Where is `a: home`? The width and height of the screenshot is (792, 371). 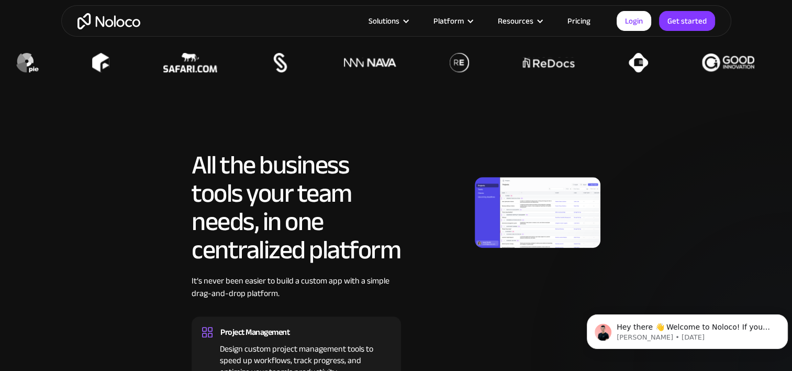 a: home is located at coordinates (109, 21).